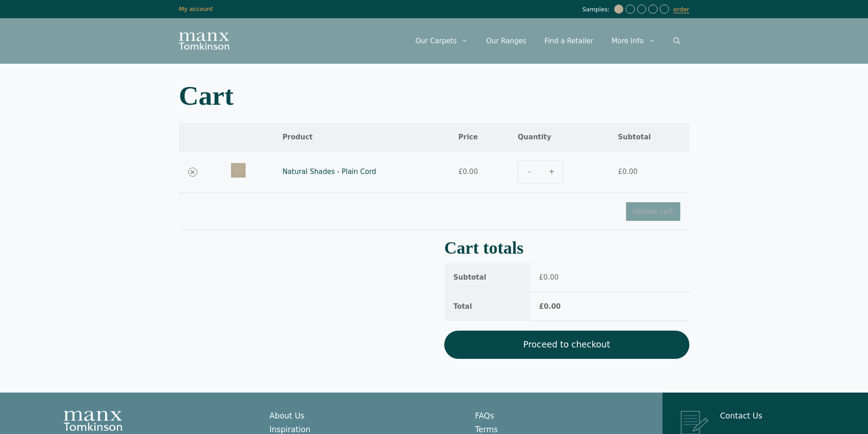 This screenshot has width=868, height=434. Describe the element at coordinates (633, 41) in the screenshot. I see `a: More Info` at that location.